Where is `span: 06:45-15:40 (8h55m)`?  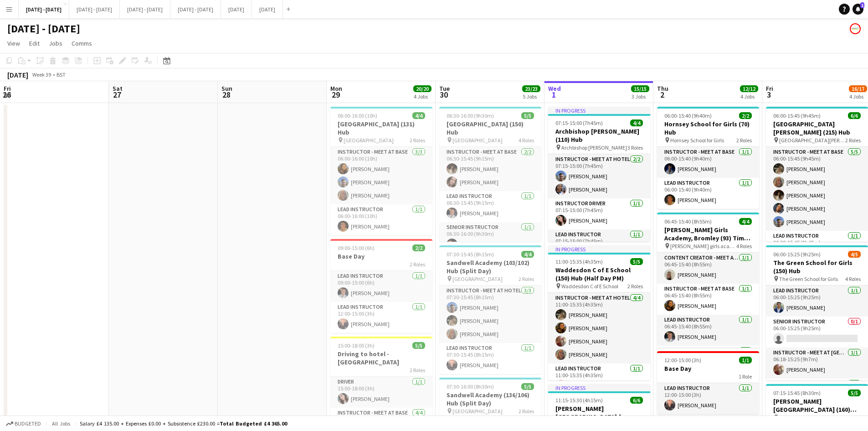
span: 06:45-15:40 (8h55m) is located at coordinates (688, 222).